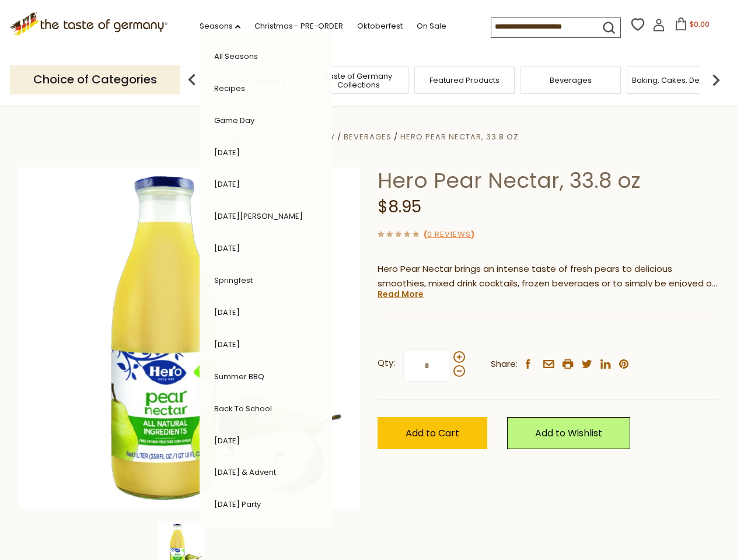 The image size is (737, 560). Describe the element at coordinates (548, 181) in the screenshot. I see `h1: Hero Pear Nectar, 33.8 oz` at that location.